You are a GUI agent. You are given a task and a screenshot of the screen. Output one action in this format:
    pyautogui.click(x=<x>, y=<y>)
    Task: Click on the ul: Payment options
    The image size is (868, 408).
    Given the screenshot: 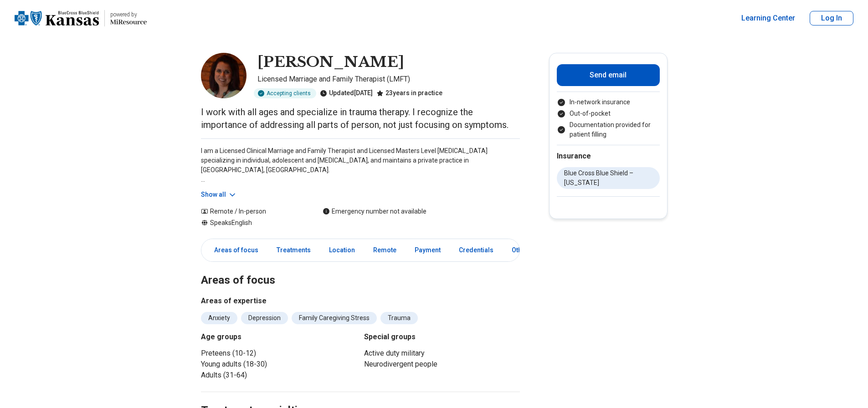 What is the action you would take?
    pyautogui.click(x=608, y=119)
    